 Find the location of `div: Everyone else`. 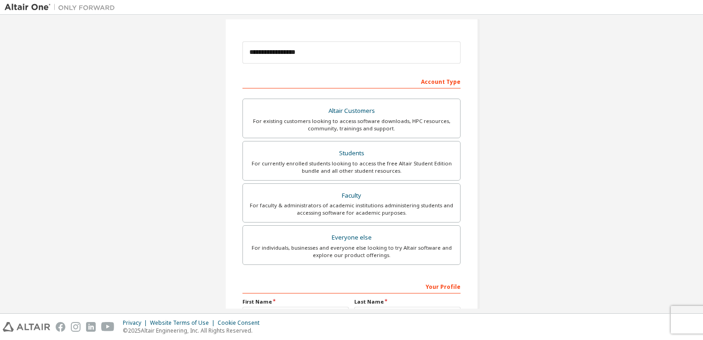

div: Everyone else is located at coordinates (352, 237).